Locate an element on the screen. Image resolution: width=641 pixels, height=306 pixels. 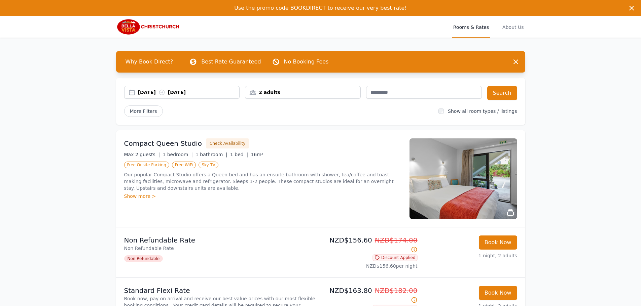
h3: Compact Queen Studio is located at coordinates (163, 144).